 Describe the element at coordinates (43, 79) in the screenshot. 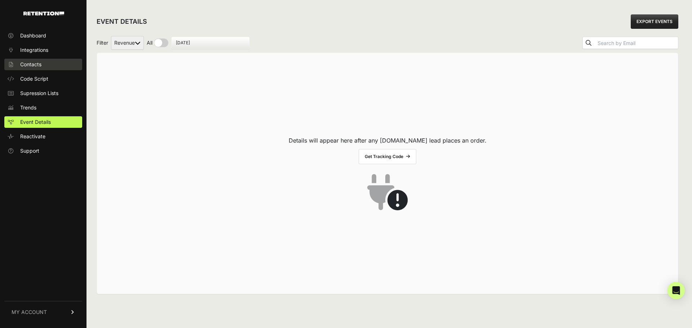

I see `a: Code Script` at that location.